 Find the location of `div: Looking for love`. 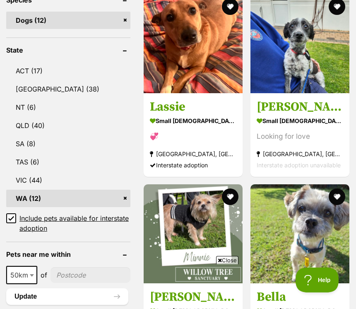

div: Looking for love is located at coordinates (300, 136).